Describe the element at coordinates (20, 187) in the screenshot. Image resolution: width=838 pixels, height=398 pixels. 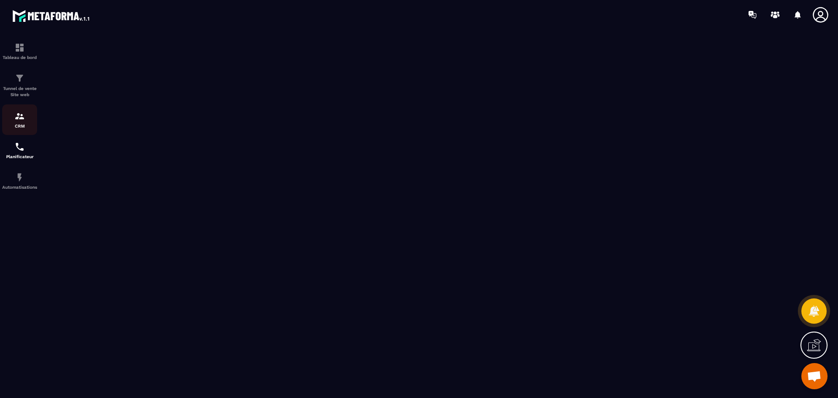
I see `p: Automatisations` at that location.